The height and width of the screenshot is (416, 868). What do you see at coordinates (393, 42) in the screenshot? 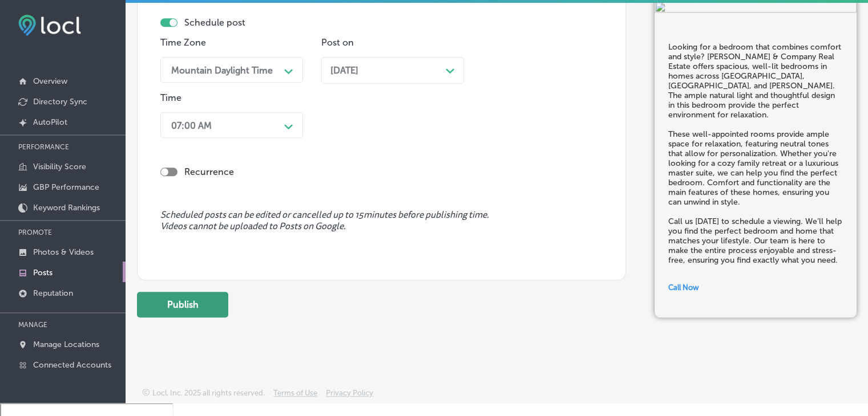
I see `p: Post on` at bounding box center [393, 42].